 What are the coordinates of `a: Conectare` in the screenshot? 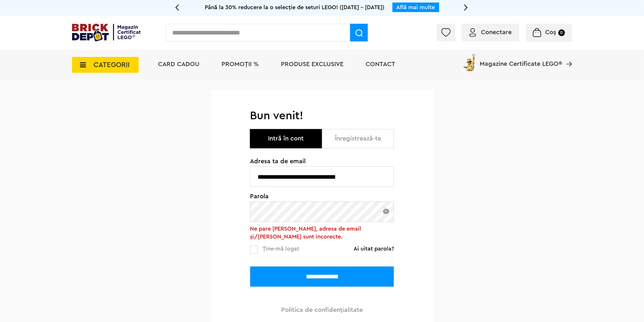 It's located at (490, 32).